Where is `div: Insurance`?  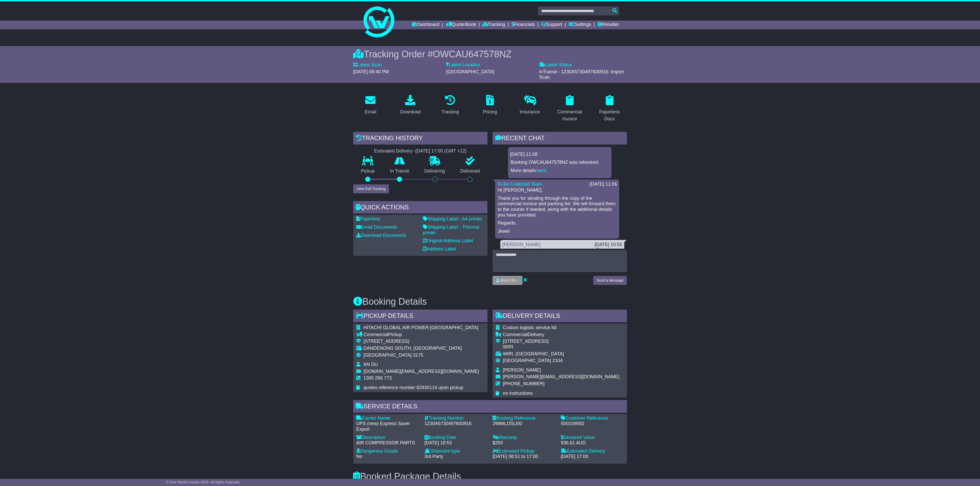 div: Insurance is located at coordinates (529, 112).